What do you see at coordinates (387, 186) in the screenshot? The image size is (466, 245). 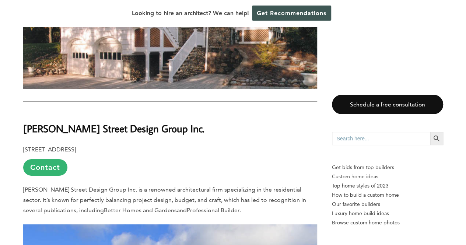 I see `p: Top home styles of 2023` at bounding box center [387, 186].